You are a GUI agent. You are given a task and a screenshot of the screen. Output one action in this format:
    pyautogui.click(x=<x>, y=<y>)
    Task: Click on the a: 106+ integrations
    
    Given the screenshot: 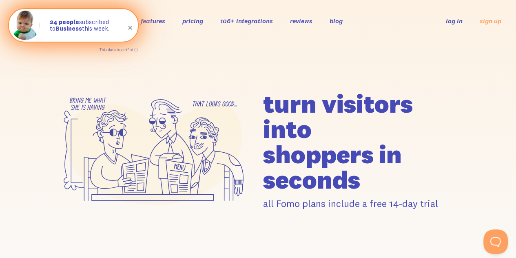 What is the action you would take?
    pyautogui.click(x=246, y=21)
    